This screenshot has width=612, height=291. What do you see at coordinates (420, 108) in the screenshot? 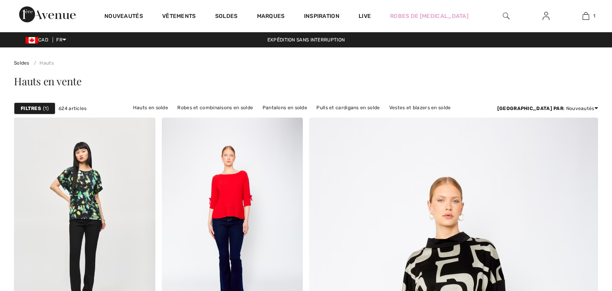
I see `a: Vestes et blazers en solde` at bounding box center [420, 108].